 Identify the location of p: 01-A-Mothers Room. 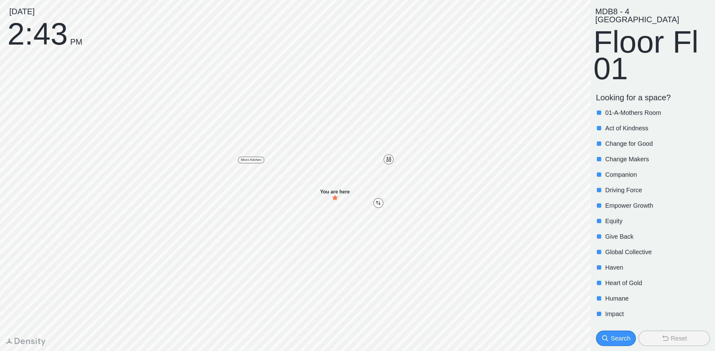
(657, 113).